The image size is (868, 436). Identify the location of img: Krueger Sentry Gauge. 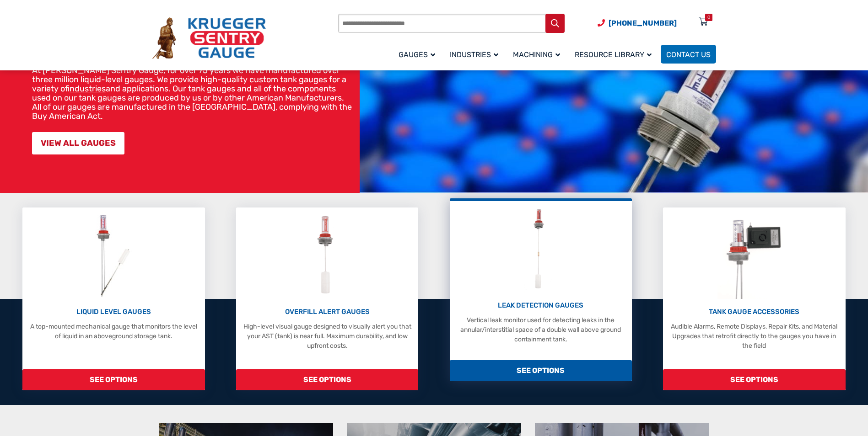
(209, 38).